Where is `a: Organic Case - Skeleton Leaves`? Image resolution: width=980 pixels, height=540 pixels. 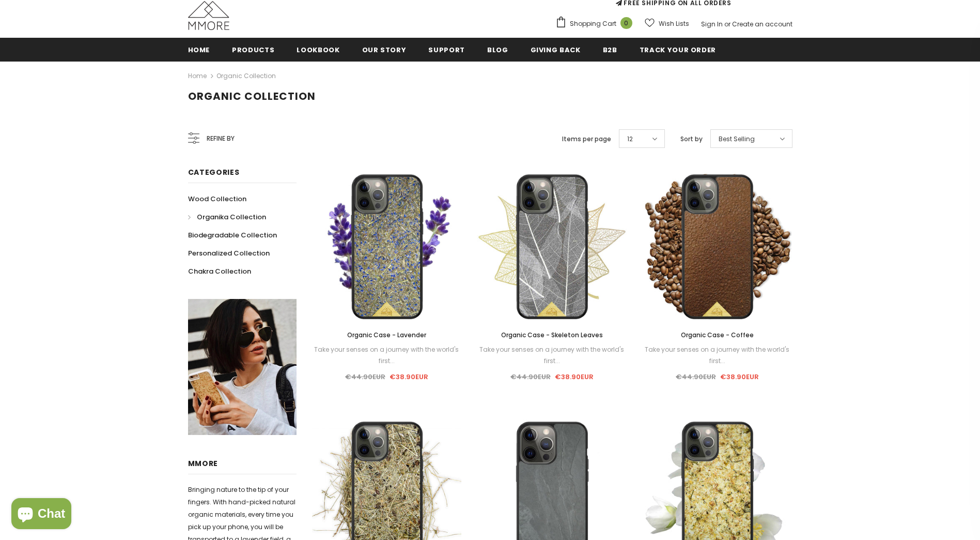 a: Organic Case - Skeleton Leaves is located at coordinates (551, 335).